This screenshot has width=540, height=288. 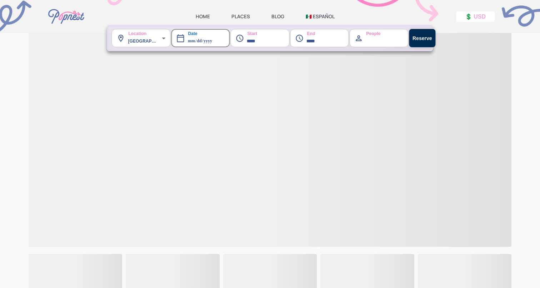 I want to click on a: HOME, so click(x=203, y=16).